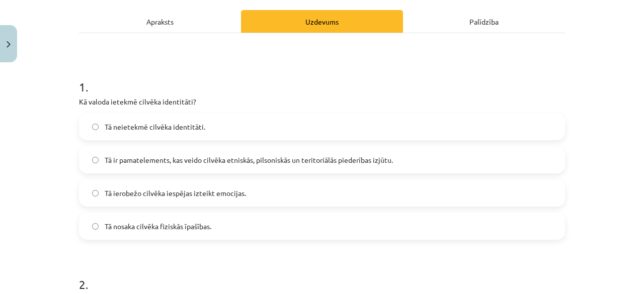 The image size is (644, 294). What do you see at coordinates (248, 160) in the screenshot?
I see `span: Tā ir pamatelements, kas veido cilvēka etniskās, pilsoniskās un teritoriālās piederības izjūtu.` at bounding box center [248, 160].